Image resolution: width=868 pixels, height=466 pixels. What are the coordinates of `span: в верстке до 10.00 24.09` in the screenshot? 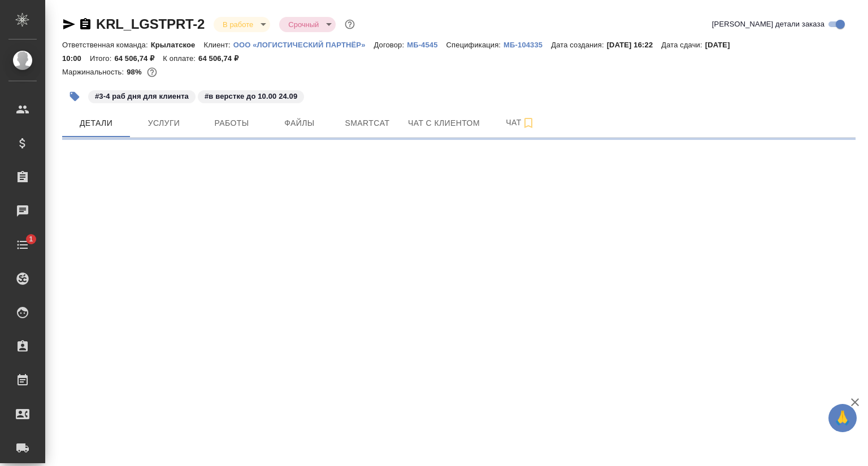 It's located at (250, 96).